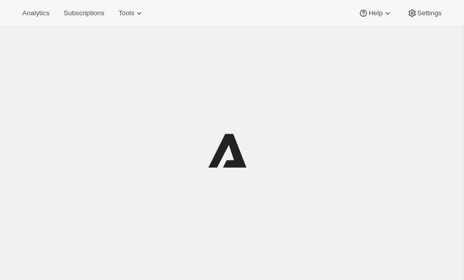 Image resolution: width=464 pixels, height=280 pixels. Describe the element at coordinates (131, 13) in the screenshot. I see `button: Tools` at that location.